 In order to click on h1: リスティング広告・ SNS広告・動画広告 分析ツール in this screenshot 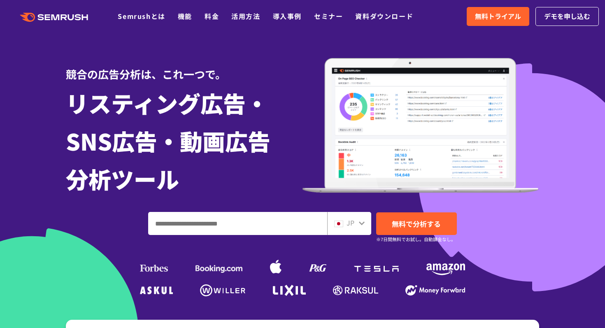, I will do `click(184, 141)`.